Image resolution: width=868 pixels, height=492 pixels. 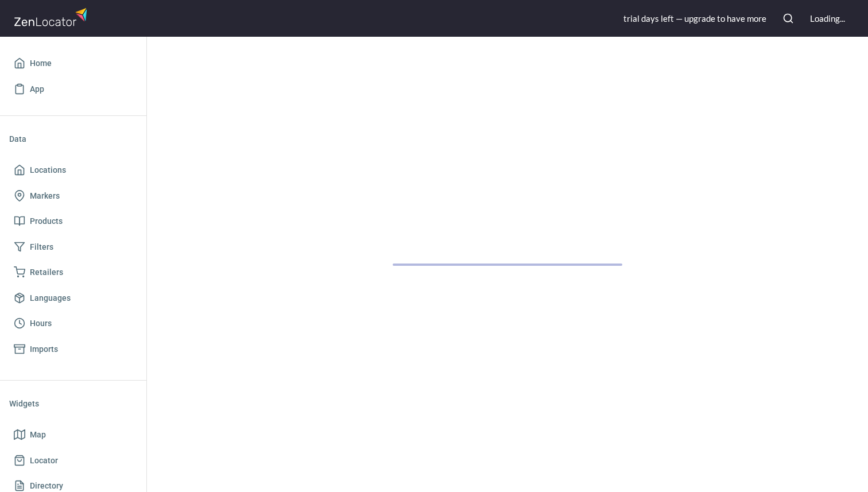 I want to click on a: Retailers, so click(x=73, y=272).